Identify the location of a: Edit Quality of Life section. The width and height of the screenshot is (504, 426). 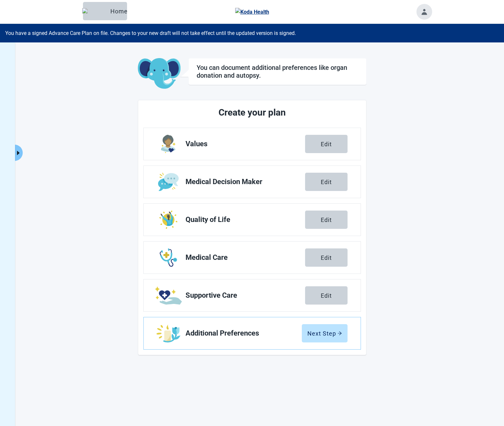
(252, 220).